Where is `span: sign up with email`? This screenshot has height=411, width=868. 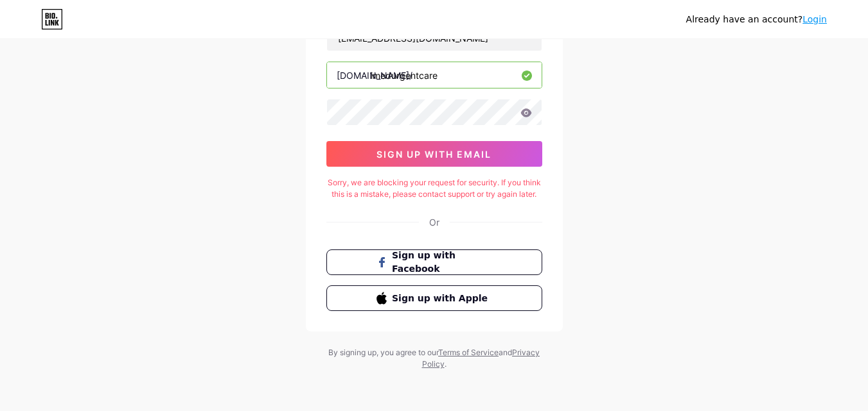 span: sign up with email is located at coordinates (433, 154).